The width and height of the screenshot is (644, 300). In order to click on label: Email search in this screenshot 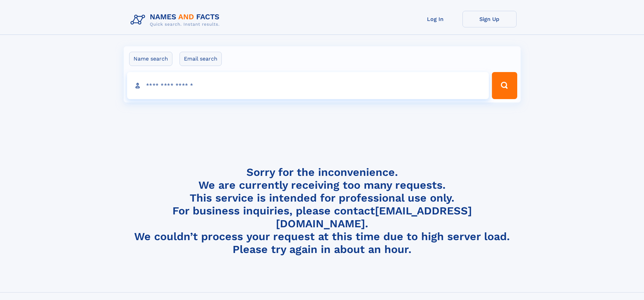, I will do `click(200, 59)`.